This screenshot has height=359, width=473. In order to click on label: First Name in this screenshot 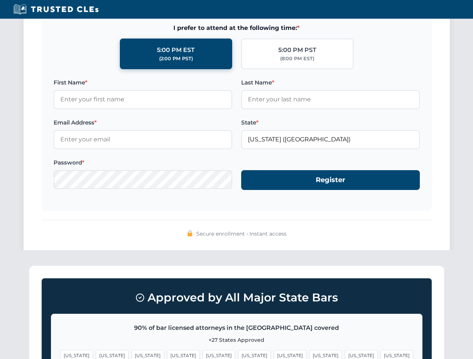, I will do `click(143, 83)`.